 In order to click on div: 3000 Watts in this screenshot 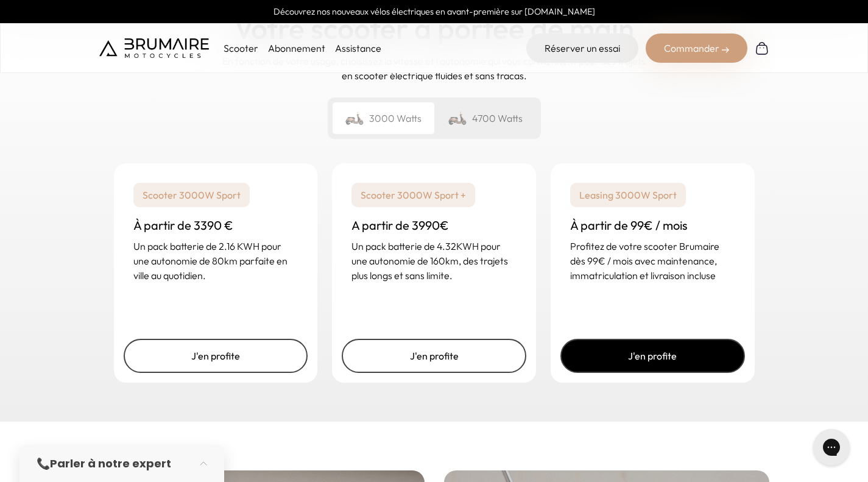, I will do `click(383, 119)`.